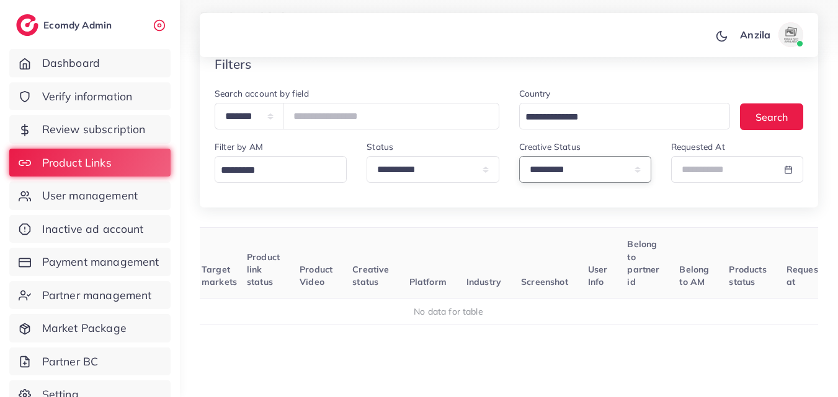  I want to click on span: Partner BC, so click(70, 362).